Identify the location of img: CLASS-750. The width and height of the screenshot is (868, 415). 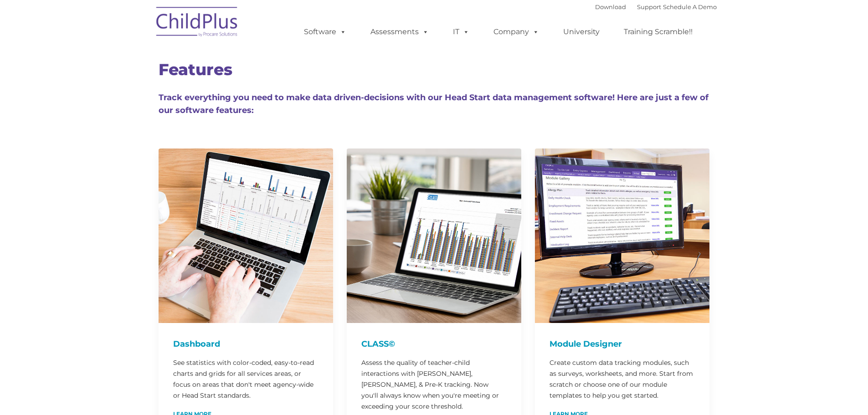
(434, 235).